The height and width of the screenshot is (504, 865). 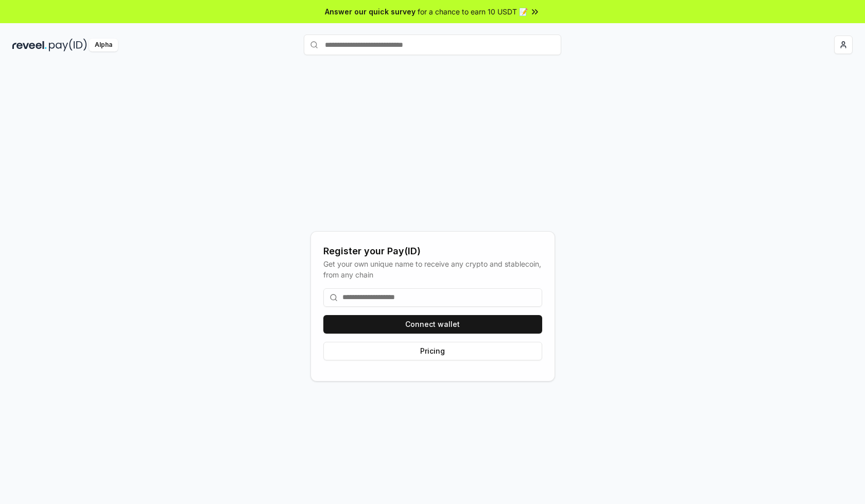 What do you see at coordinates (432, 351) in the screenshot?
I see `button: Pricing` at bounding box center [432, 351].